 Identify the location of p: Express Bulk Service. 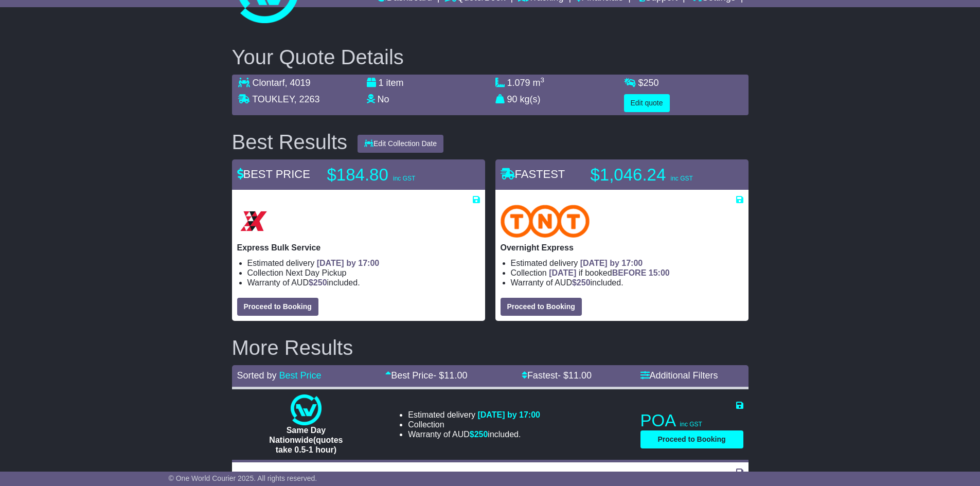
(358, 247).